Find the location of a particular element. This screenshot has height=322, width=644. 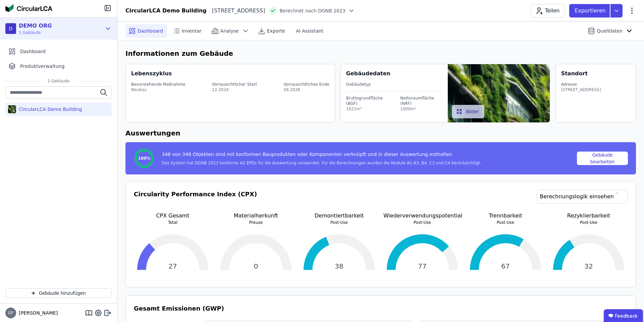

div: 12.2024 is located at coordinates (234, 90).